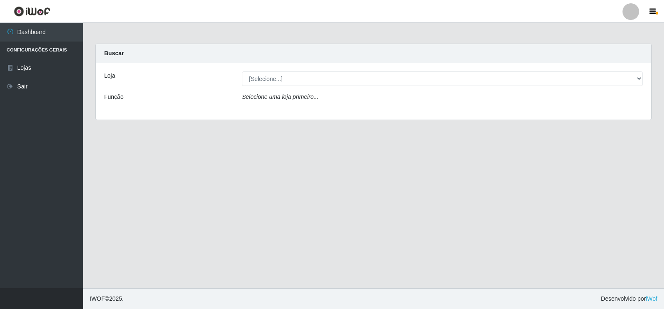 The width and height of the screenshot is (664, 309). I want to click on a: iWof, so click(651, 298).